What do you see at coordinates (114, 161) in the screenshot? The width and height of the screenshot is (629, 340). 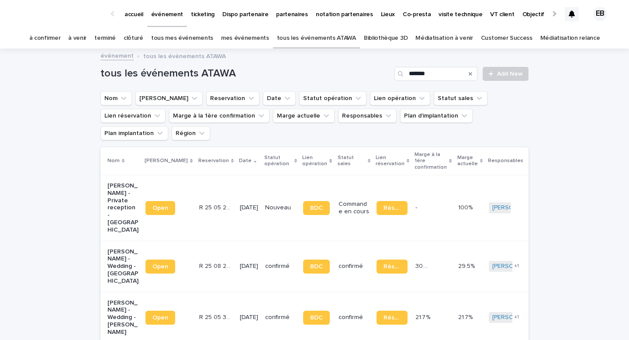 I see `p: Nom` at bounding box center [114, 161].